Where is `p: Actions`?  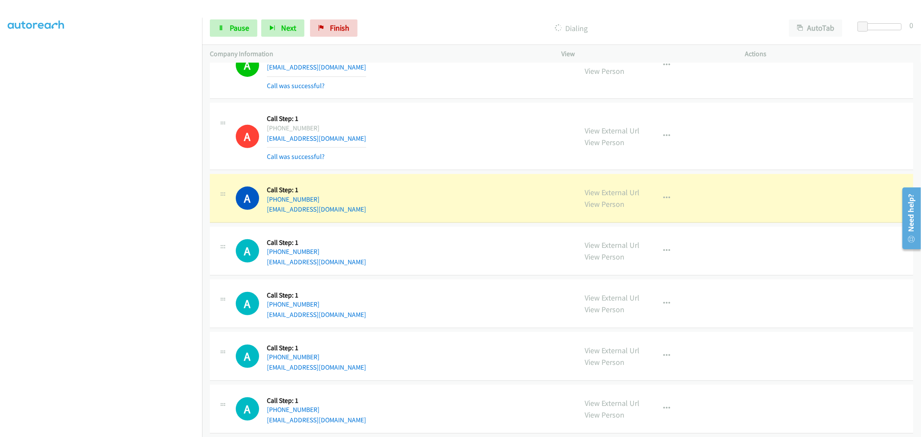 p: Actions is located at coordinates (829, 54).